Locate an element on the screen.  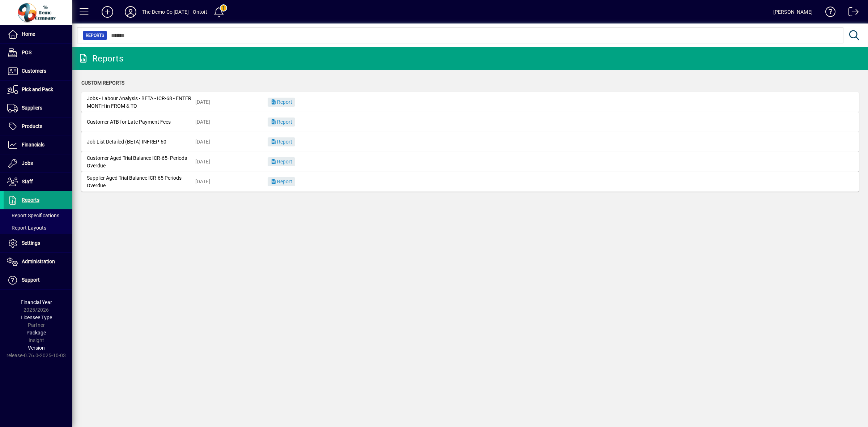
a: Jobs is located at coordinates (38, 163).